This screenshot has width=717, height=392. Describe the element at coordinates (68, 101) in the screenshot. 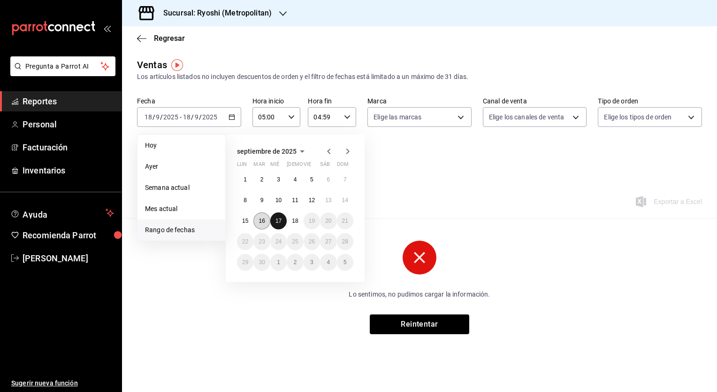

I see `span: Reportes` at that location.